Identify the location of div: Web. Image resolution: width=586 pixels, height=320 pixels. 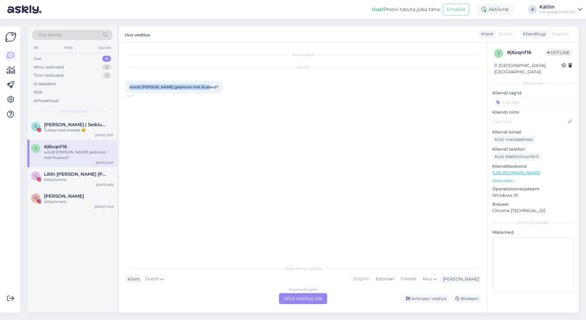
(68, 48).